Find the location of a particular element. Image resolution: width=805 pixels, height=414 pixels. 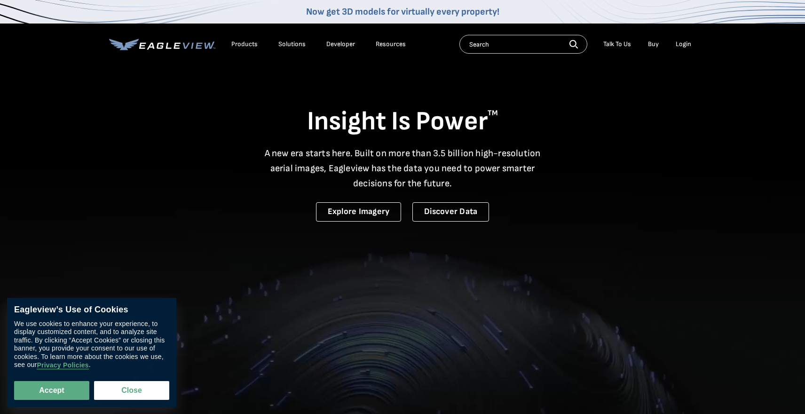

h1: Insight Is Power is located at coordinates (403, 122).